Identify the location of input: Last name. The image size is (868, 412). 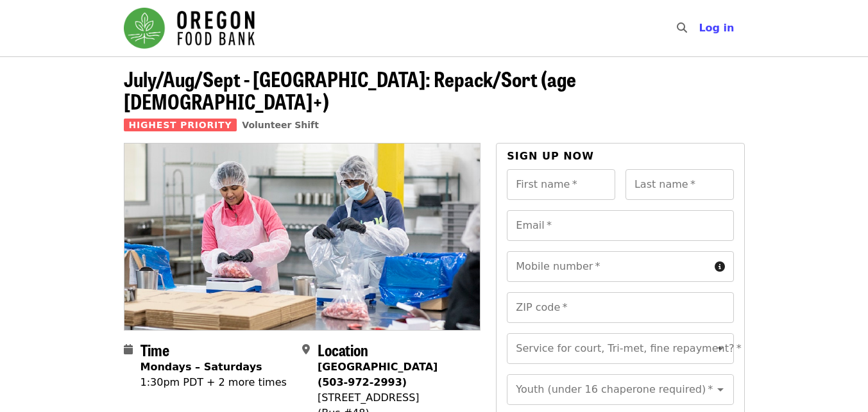
(680, 185).